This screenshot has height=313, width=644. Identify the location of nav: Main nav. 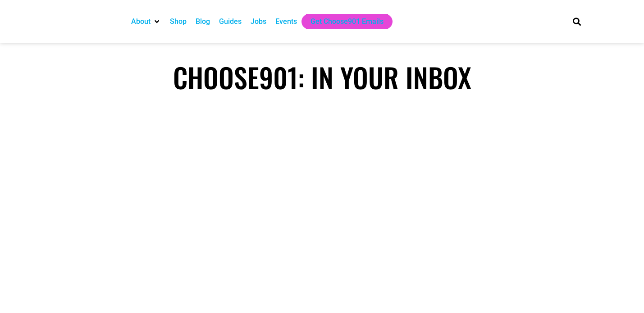
(342, 21).